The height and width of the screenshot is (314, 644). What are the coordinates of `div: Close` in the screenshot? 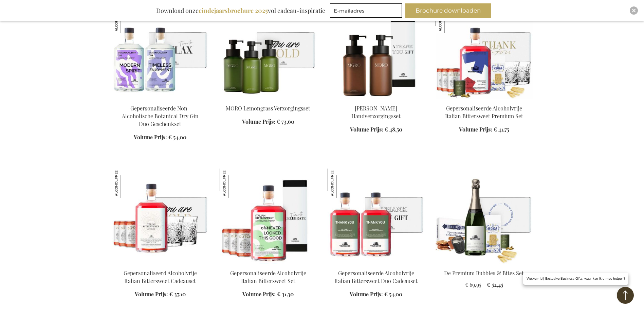 It's located at (634, 10).